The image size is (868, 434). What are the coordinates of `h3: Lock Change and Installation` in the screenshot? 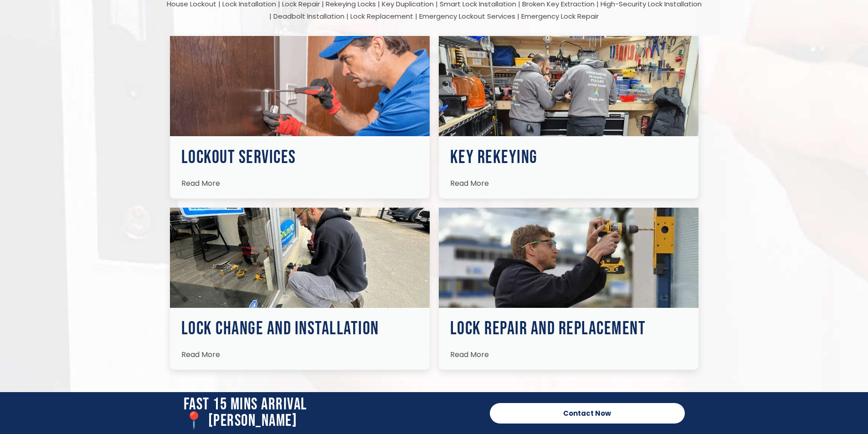 It's located at (300, 329).